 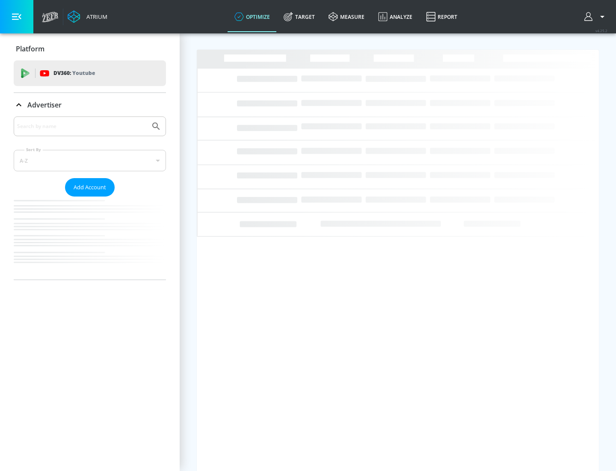 I want to click on nav: list of Advertiser, so click(x=90, y=238).